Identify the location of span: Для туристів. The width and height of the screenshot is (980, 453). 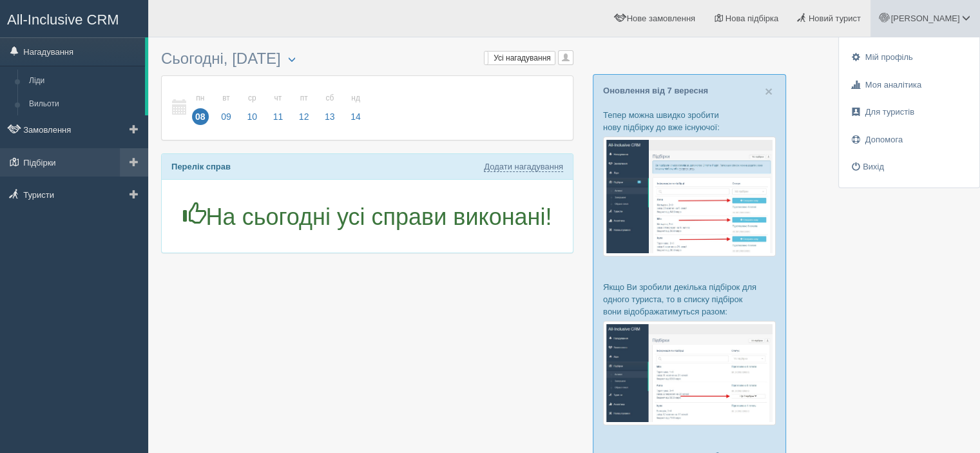
(890, 112).